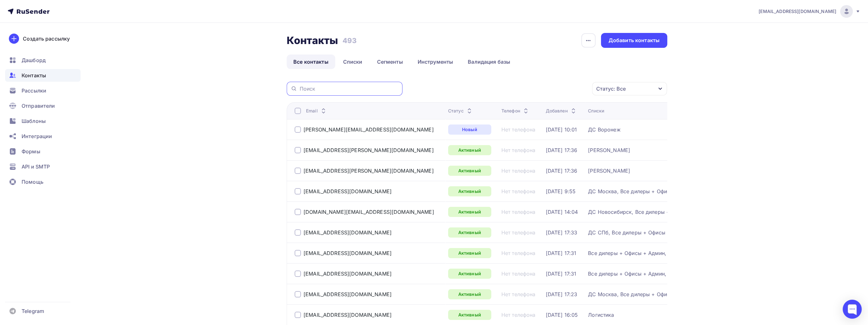 The width and height of the screenshot is (868, 325). Describe the element at coordinates (638, 233) in the screenshot. I see `a: ДС СПб, Все дилеры + Офисы + Админ` at that location.